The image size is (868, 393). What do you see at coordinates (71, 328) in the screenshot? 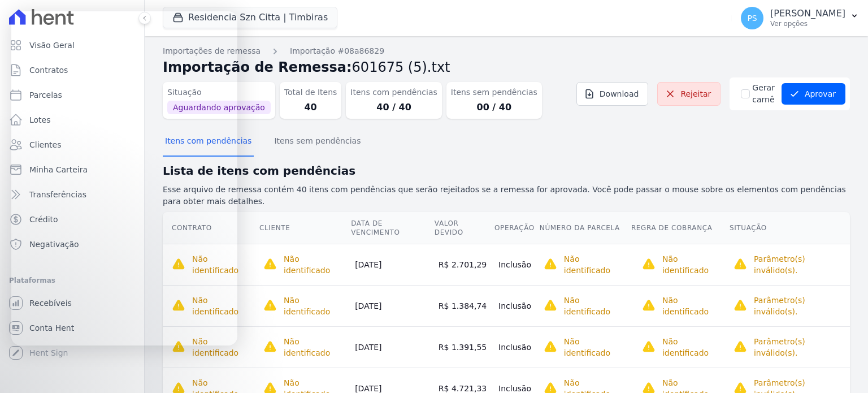
I see `a: Conta Hent` at bounding box center [71, 328].